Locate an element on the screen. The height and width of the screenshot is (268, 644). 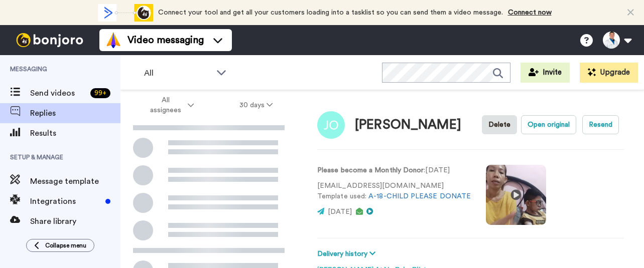
img: Image of James O'Donnell is located at coordinates (331, 125).